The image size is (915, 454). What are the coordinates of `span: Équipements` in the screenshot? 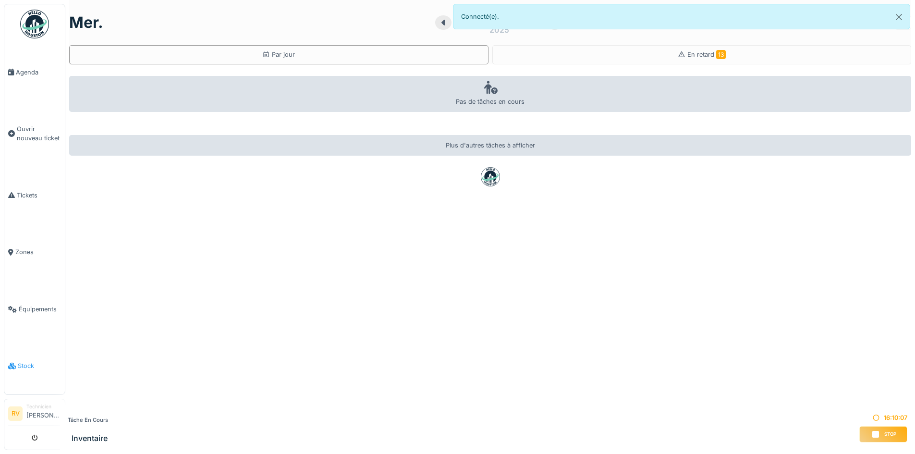 It's located at (40, 309).